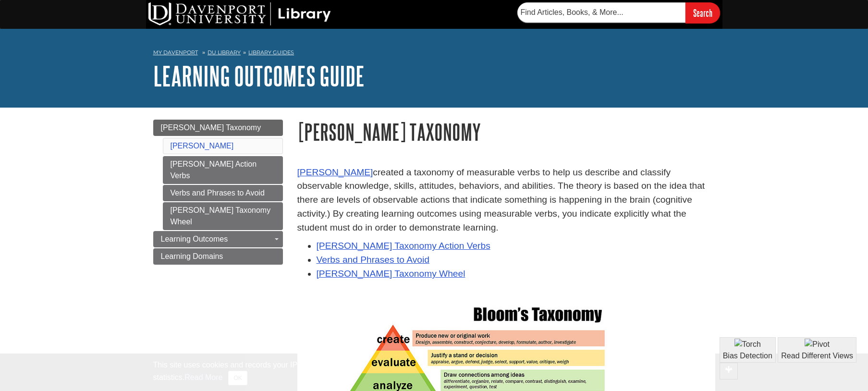  What do you see at coordinates (748, 355) in the screenshot?
I see `span: Bias Detection` at bounding box center [748, 355].